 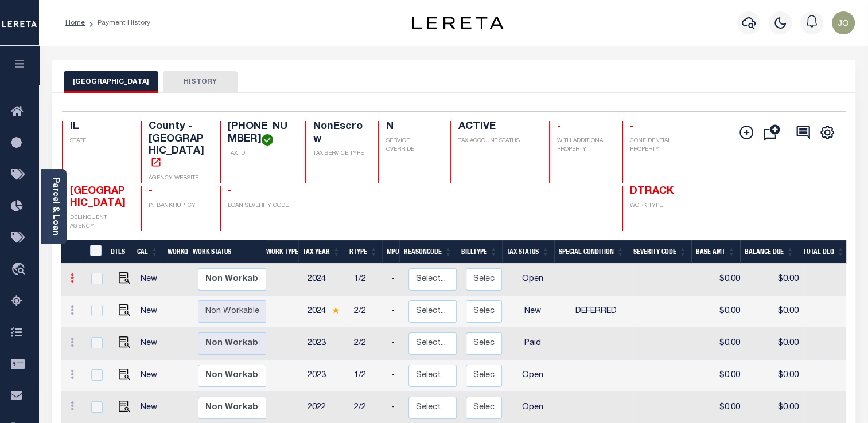 What do you see at coordinates (175, 251) in the screenshot?
I see `th: WorkQ` at bounding box center [175, 251].